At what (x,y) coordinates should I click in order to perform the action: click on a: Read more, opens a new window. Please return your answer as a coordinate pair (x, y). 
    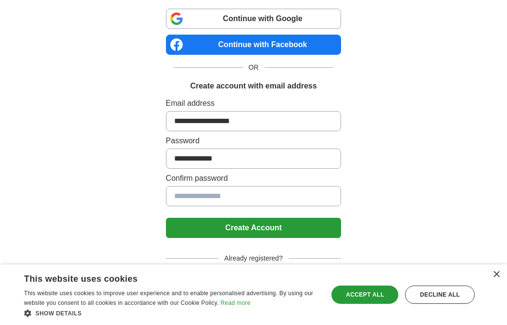
    Looking at the image, I should click on (236, 303).